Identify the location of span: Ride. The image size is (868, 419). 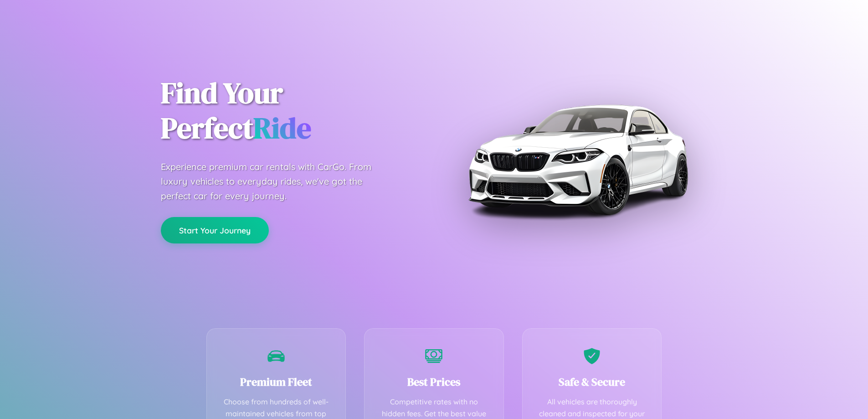
(282, 128).